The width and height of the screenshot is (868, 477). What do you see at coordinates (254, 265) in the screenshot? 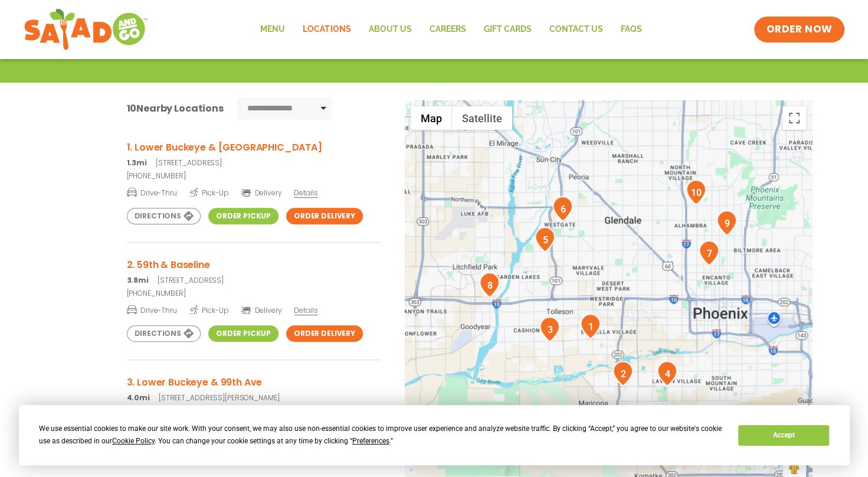
I see `h3: 2. 59th & Baseline` at bounding box center [254, 265].